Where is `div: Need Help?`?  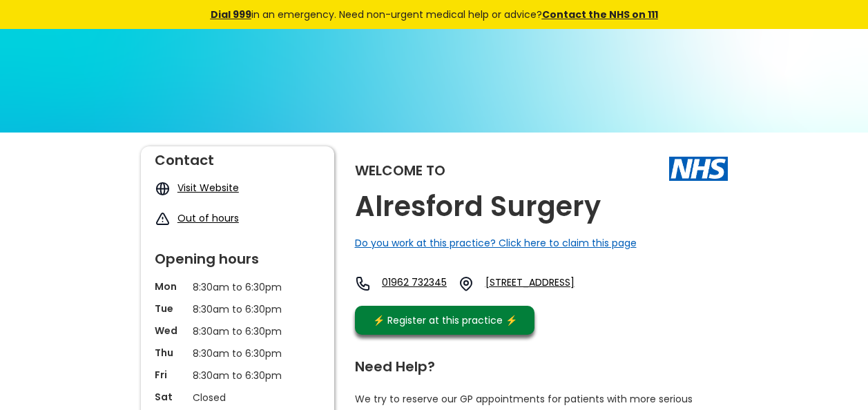
div: Need Help? is located at coordinates (535, 363).